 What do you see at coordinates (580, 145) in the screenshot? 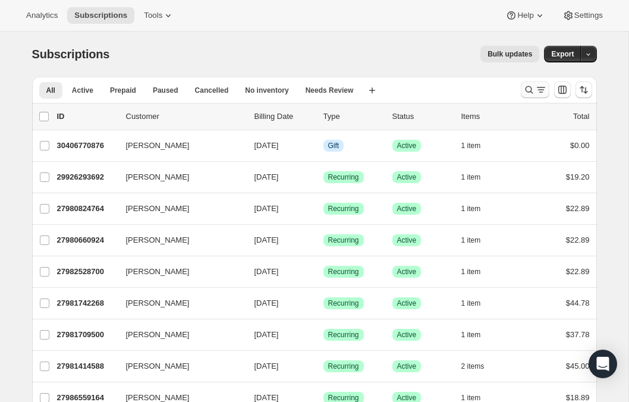
I see `span: $0.00` at bounding box center [580, 145].